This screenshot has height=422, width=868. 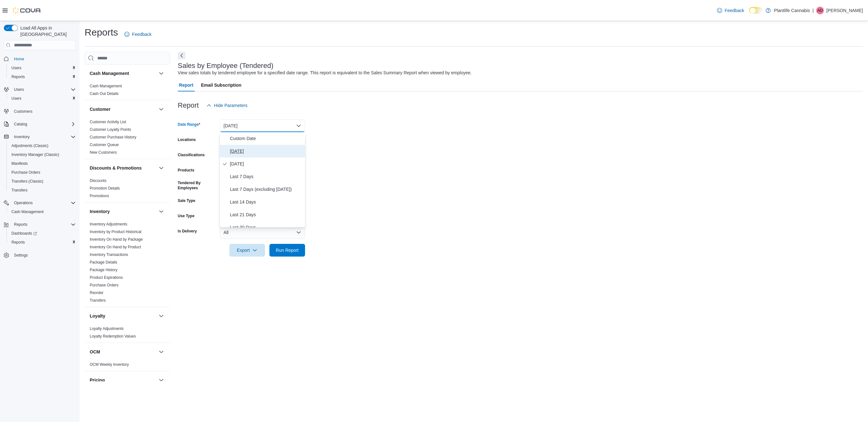 I want to click on span: Package History, so click(x=103, y=270).